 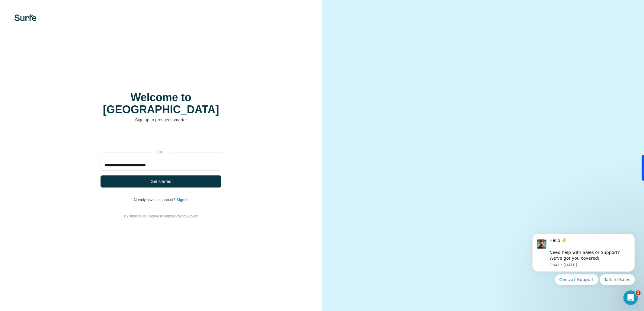 What do you see at coordinates (161, 182) in the screenshot?
I see `button: Get started` at bounding box center [161, 182].